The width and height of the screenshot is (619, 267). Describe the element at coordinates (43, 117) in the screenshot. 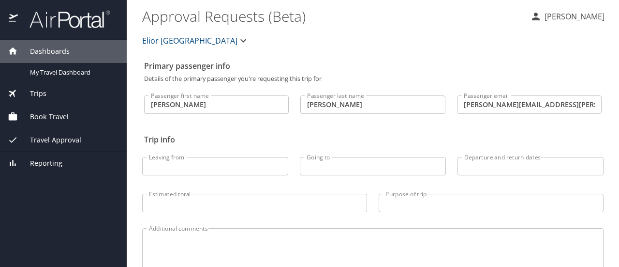

I see `span: Book Travel` at that location.